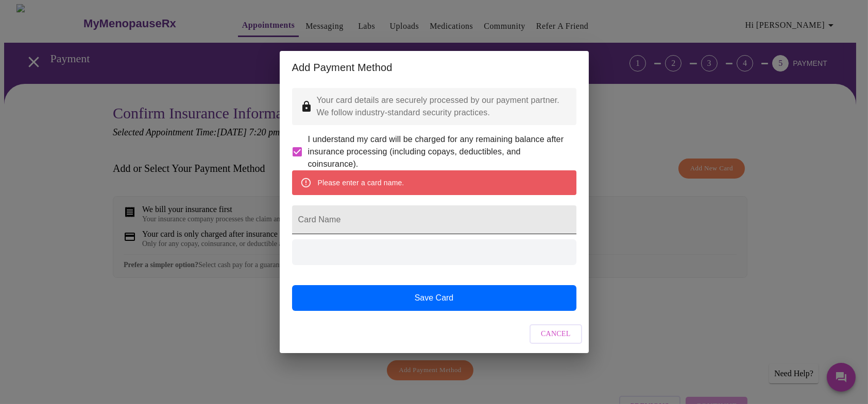  I want to click on button: Cancel, so click(556, 334).